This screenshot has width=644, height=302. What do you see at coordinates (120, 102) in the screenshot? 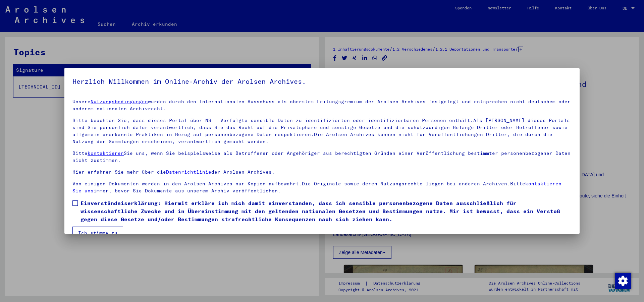
I see `a: Nutzungsbedingungen` at bounding box center [120, 102].